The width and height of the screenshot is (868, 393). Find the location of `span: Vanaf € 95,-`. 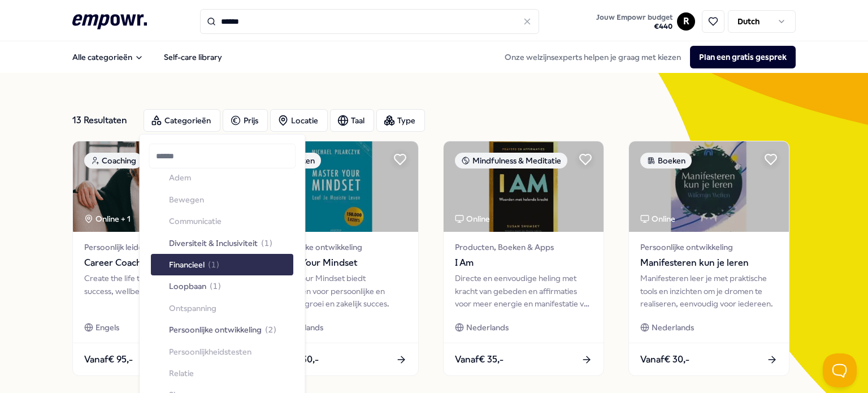

span: Vanaf € 95,- is located at coordinates (108, 360).